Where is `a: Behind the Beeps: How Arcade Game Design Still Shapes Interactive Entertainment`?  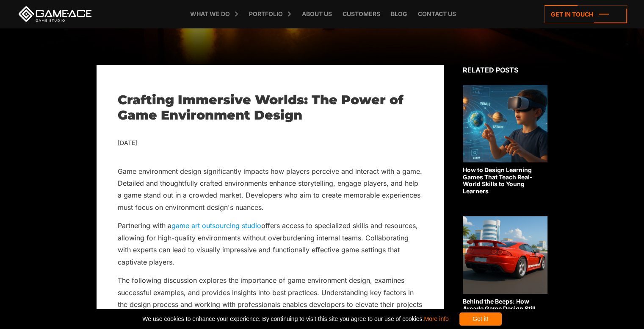
a: Behind the Beeps: How Arcade Game Design Still Shapes Interactive Entertainment is located at coordinates (505, 271).